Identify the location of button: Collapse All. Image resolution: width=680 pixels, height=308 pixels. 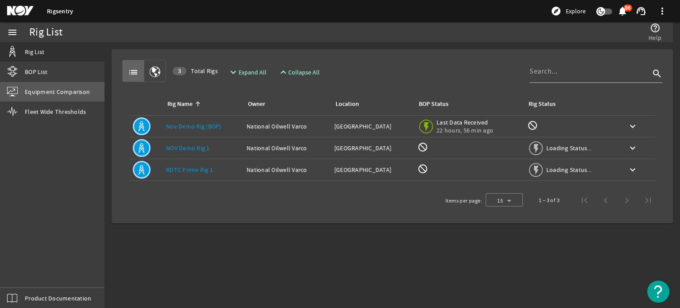
(299, 72).